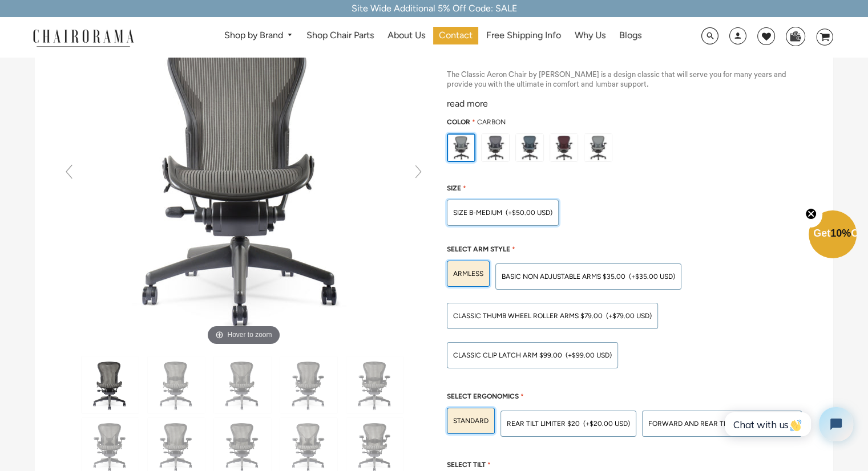  Describe the element at coordinates (406, 35) in the screenshot. I see `a: About Us` at that location.